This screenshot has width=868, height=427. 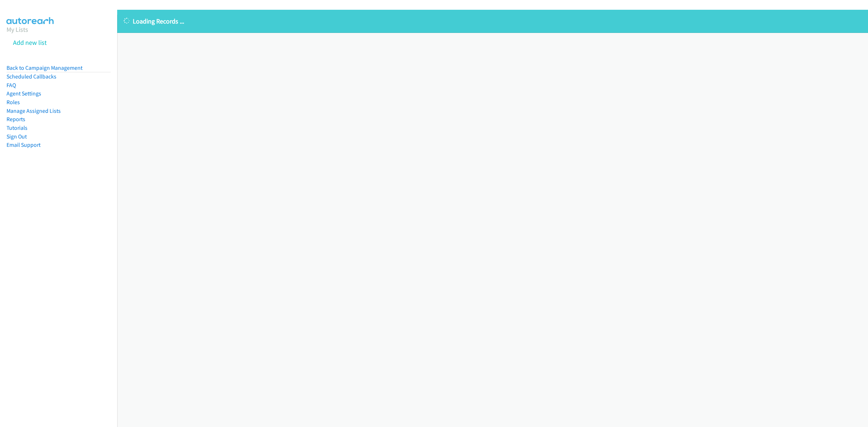 What do you see at coordinates (492, 21) in the screenshot?
I see `p: Loading Records ...` at bounding box center [492, 21].